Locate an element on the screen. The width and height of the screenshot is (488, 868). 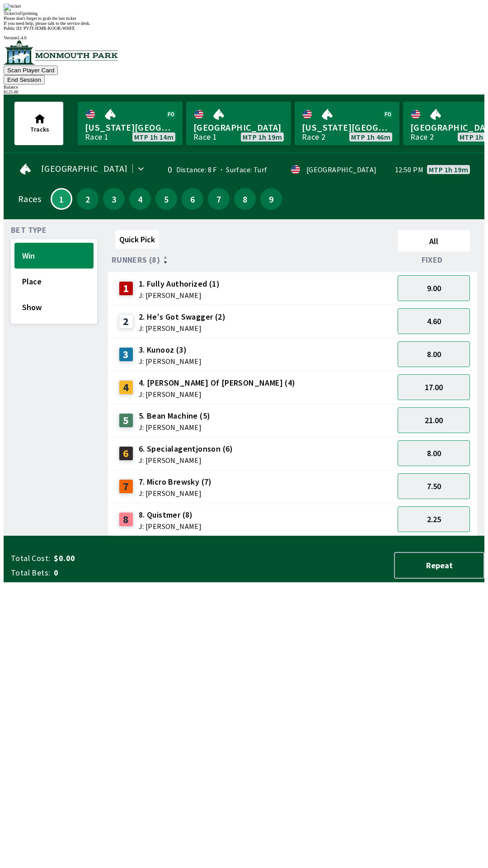
div: 7 is located at coordinates (126, 486).